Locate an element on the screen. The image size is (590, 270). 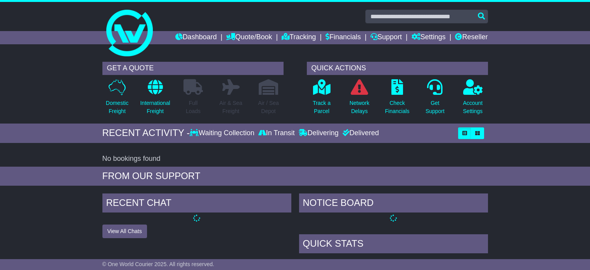
a: GetSupport is located at coordinates (435, 99).